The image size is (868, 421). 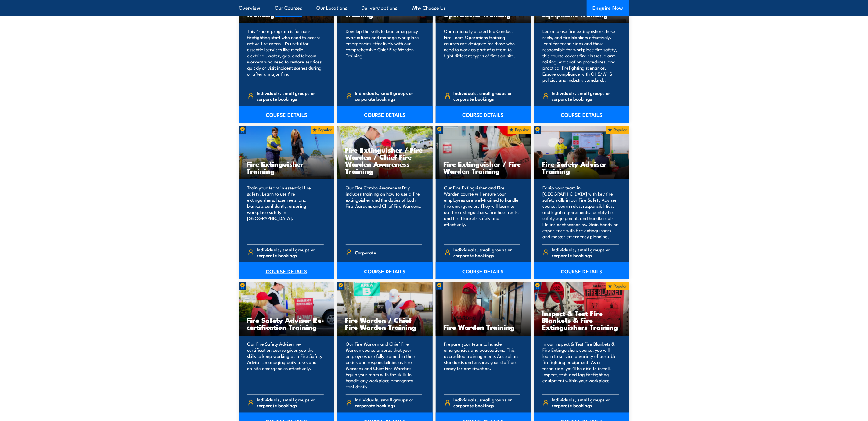 I want to click on h3: Fire Safety Adviser Re-certification Training, so click(x=287, y=323).